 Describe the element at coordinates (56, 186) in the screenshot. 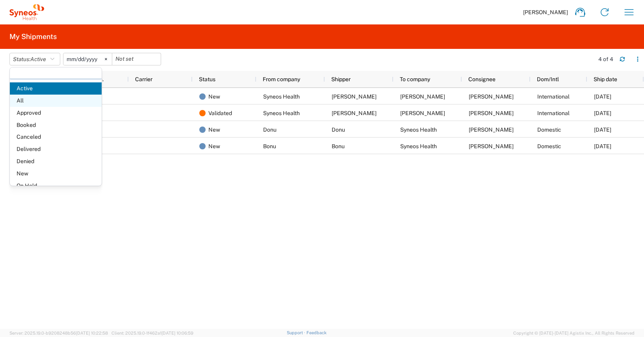

I see `span: On Hold` at that location.